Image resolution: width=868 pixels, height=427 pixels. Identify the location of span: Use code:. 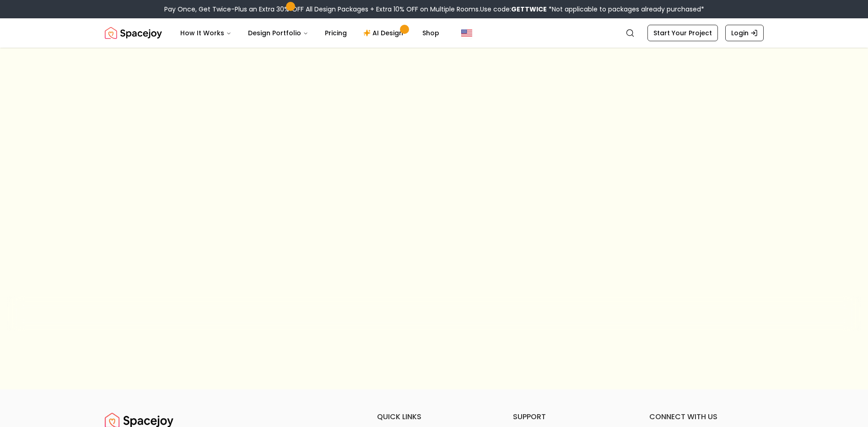
(514, 9).